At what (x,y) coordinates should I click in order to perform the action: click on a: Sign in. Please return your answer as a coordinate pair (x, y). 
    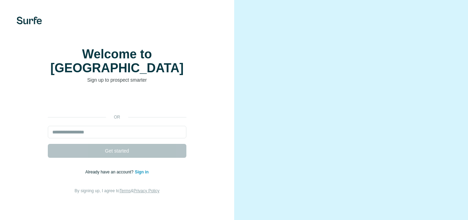
    Looking at the image, I should click on (142, 172).